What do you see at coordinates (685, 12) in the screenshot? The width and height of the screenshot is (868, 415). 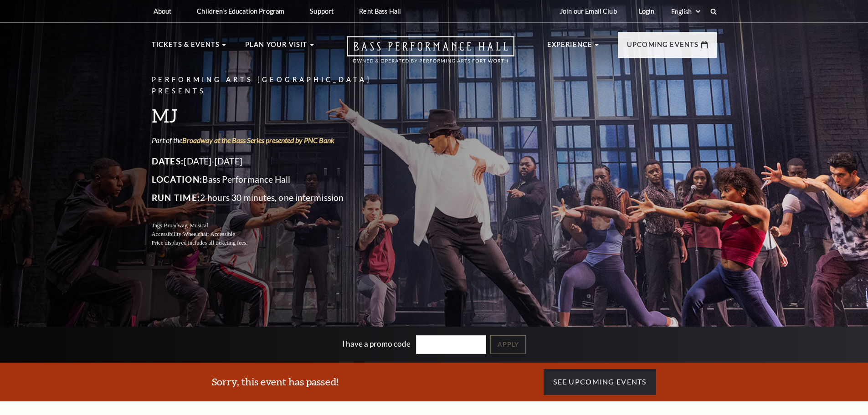 I see `select: Select:` at bounding box center [685, 12].